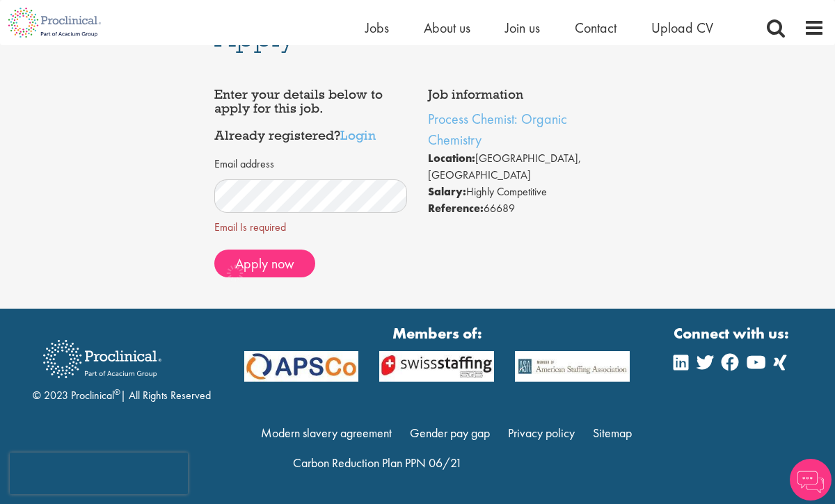 This screenshot has width=835, height=504. What do you see at coordinates (122, 367) in the screenshot?
I see `div: © 2023 Proclinical | All Rights Reserved` at bounding box center [122, 367].